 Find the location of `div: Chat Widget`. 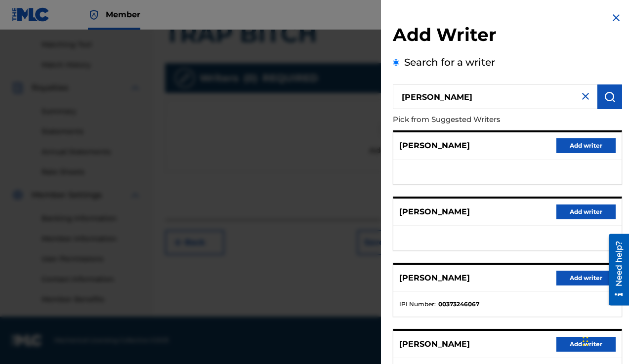

div: Chat Widget is located at coordinates (605, 340).